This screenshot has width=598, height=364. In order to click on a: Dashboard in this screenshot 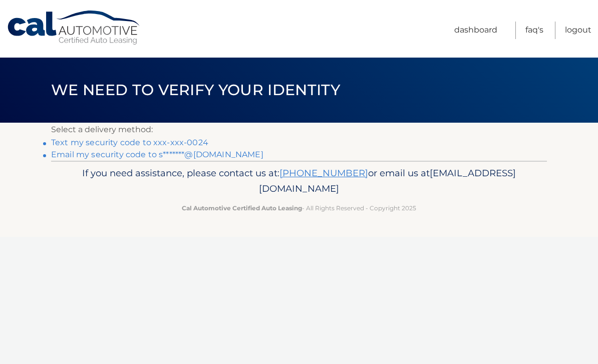, I will do `click(475, 30)`.